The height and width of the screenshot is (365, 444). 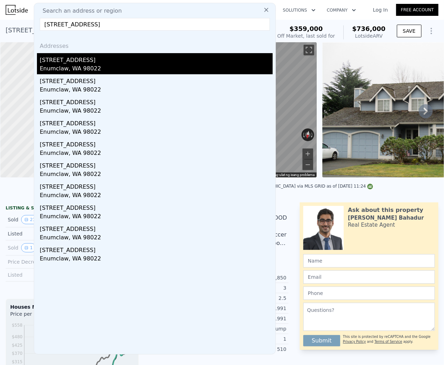 I want to click on tspan: $480, so click(x=17, y=337).